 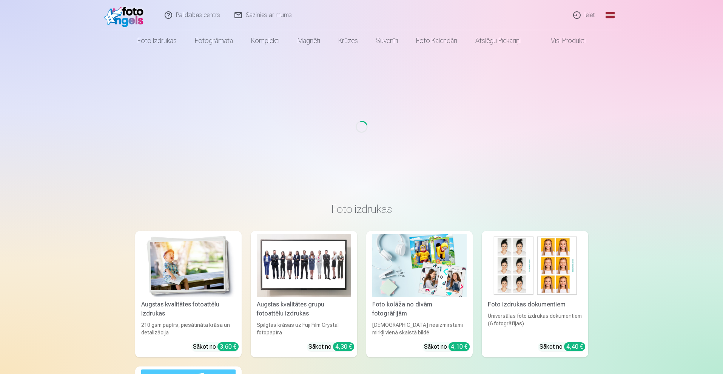 What do you see at coordinates (498, 41) in the screenshot?
I see `a: Atslēgu piekariņi` at bounding box center [498, 41].